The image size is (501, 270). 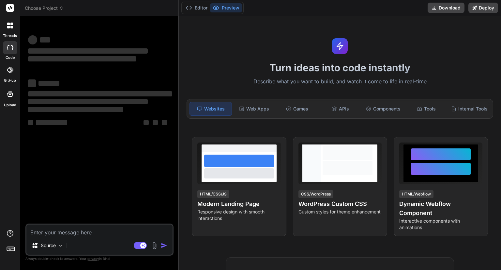 I want to click on div: Components, so click(x=383, y=109).